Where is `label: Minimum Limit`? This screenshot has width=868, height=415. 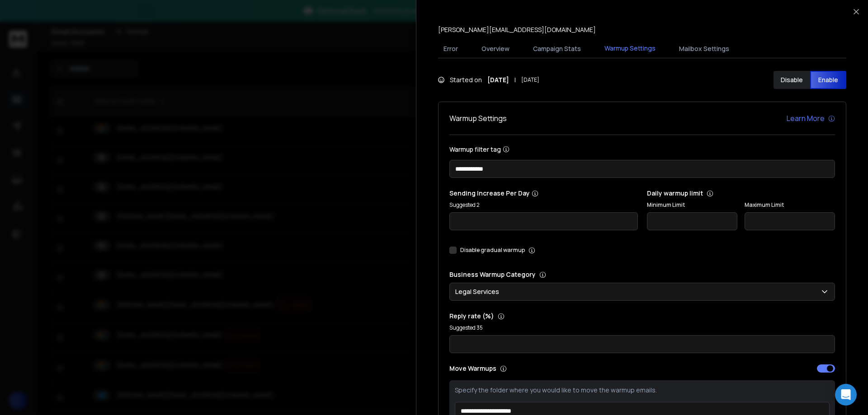 label: Minimum Limit is located at coordinates (692, 205).